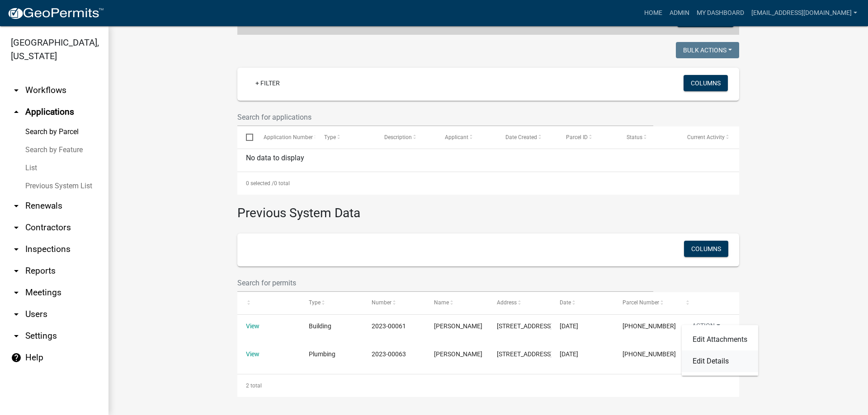 Image resolution: width=868 pixels, height=415 pixels. What do you see at coordinates (441, 303) in the screenshot?
I see `span: Name` at bounding box center [441, 303].